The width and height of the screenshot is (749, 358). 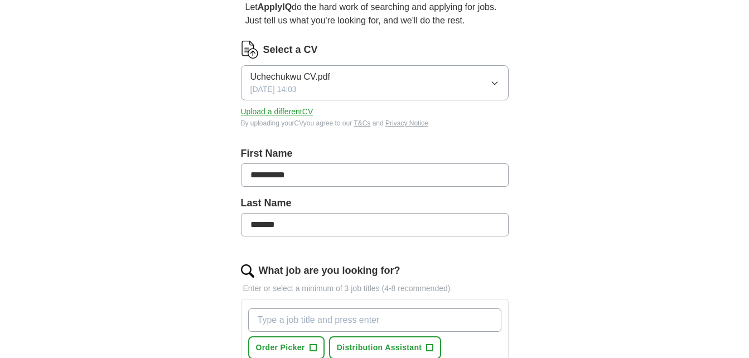 What do you see at coordinates (330, 270) in the screenshot?
I see `label: What job are you looking for?` at bounding box center [330, 270].